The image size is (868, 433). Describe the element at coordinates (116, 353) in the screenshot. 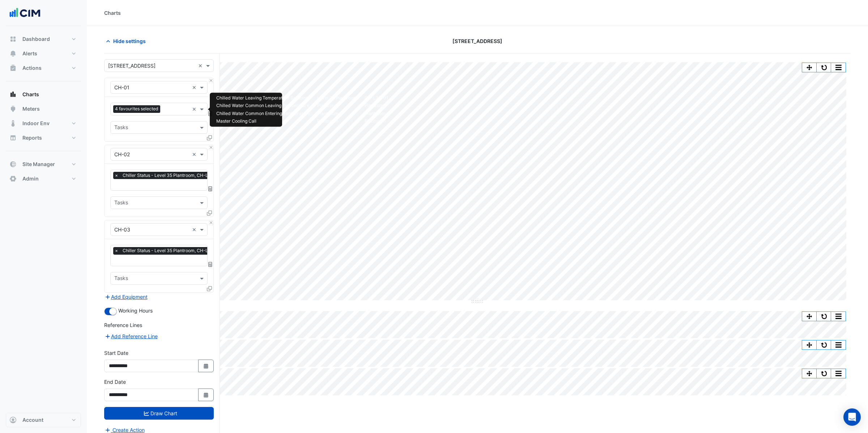

I see `label: Start Date` at that location.